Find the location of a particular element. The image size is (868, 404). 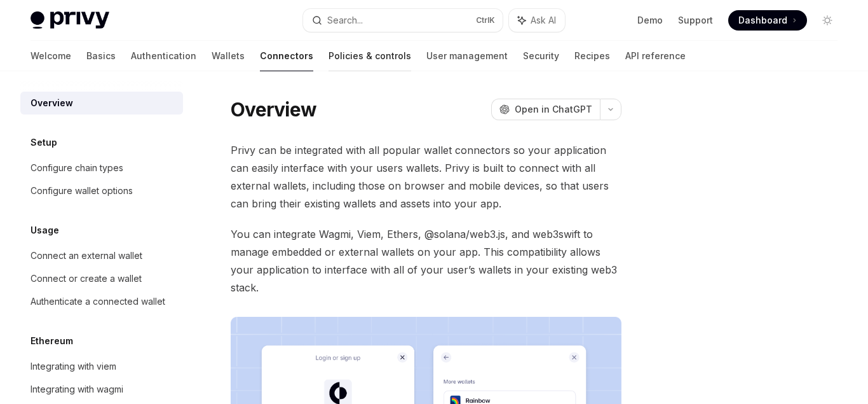

a: Connect an external wallet is located at coordinates (102, 255).